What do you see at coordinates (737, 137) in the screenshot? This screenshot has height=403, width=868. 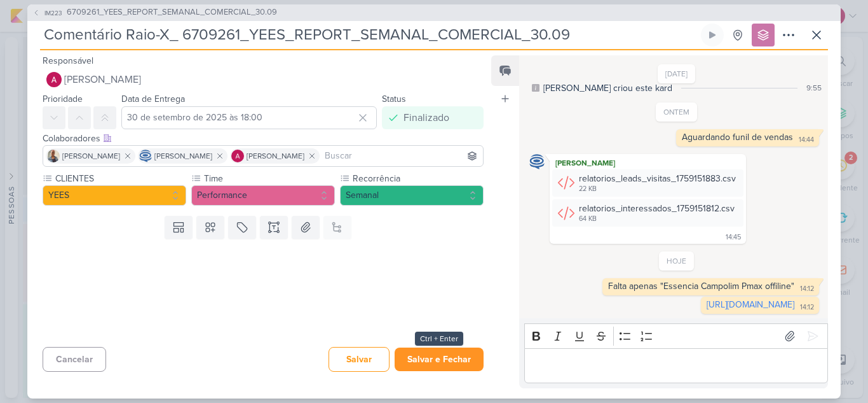 I see `div: Aguardando funil de vendas` at bounding box center [737, 137].